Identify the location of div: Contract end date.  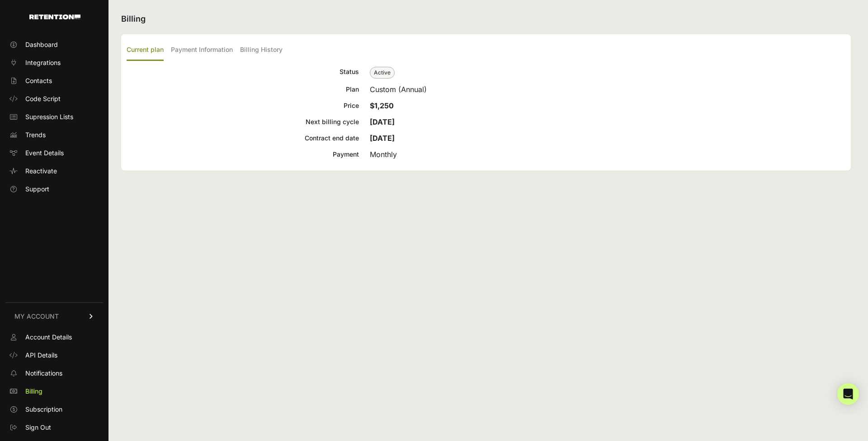
(243, 138).